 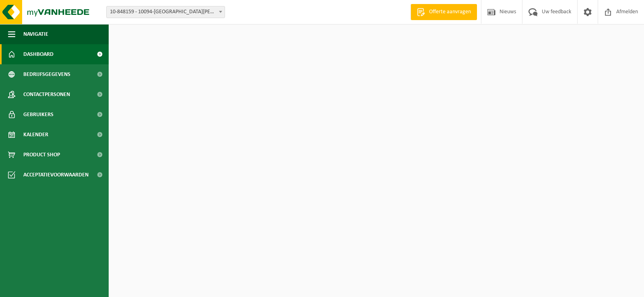 What do you see at coordinates (165, 12) in the screenshot?
I see `span: 10-848159 - 10094-TEN BERCH - ANTWERPEN` at bounding box center [165, 12].